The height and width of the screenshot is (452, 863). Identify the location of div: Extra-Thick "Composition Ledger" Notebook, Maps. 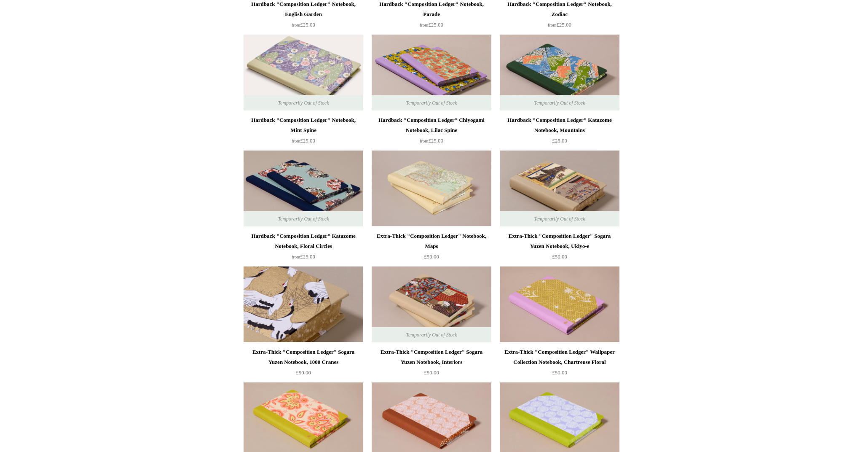
(432, 241).